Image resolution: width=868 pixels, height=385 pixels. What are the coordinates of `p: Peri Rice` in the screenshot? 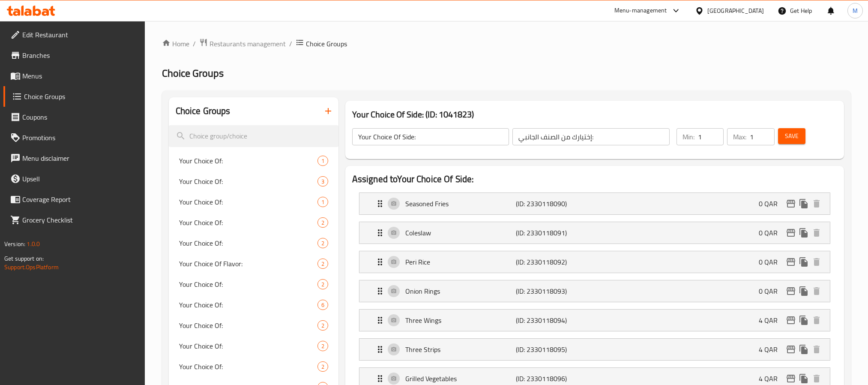 It's located at (461, 262).